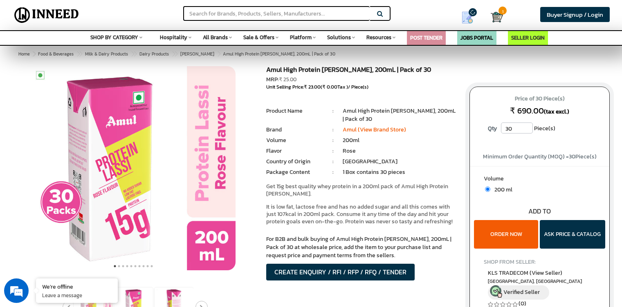 The height and width of the screenshot is (307, 622). What do you see at coordinates (77, 296) in the screenshot?
I see `p: Leave a message` at bounding box center [77, 296].